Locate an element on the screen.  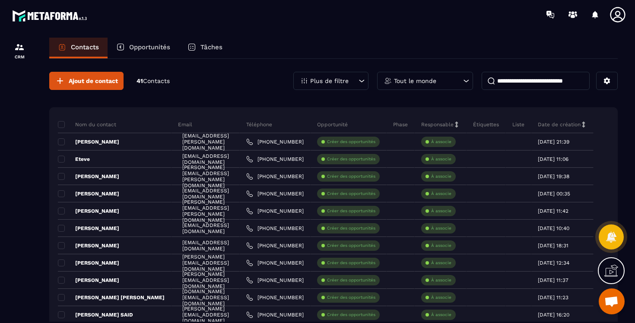
p: Email is located at coordinates (185, 124).